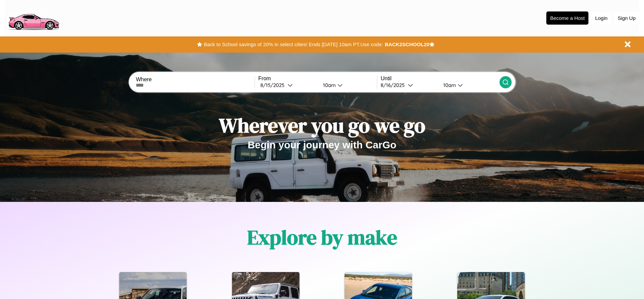 The width and height of the screenshot is (644, 299). What do you see at coordinates (274, 85) in the screenshot?
I see `div: 8 / 15 / 2025` at bounding box center [274, 85].